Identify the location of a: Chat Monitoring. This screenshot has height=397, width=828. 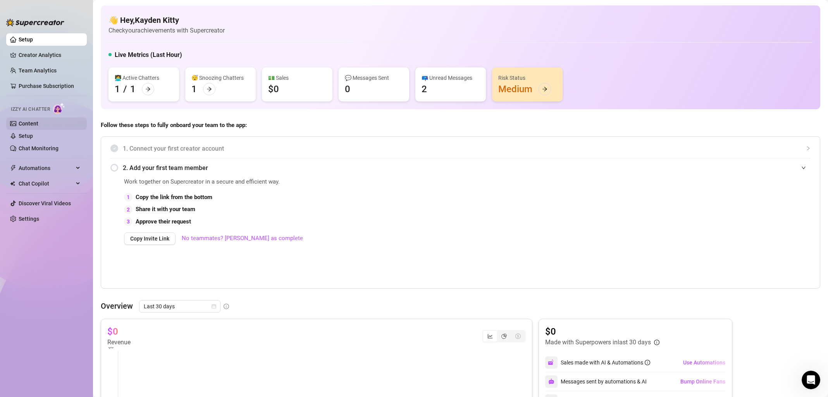
(38, 148).